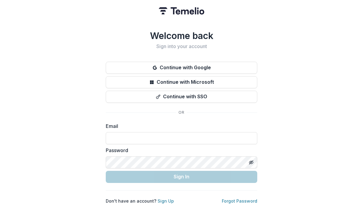  What do you see at coordinates (181, 36) in the screenshot?
I see `h1: Welcome back` at bounding box center [181, 36].